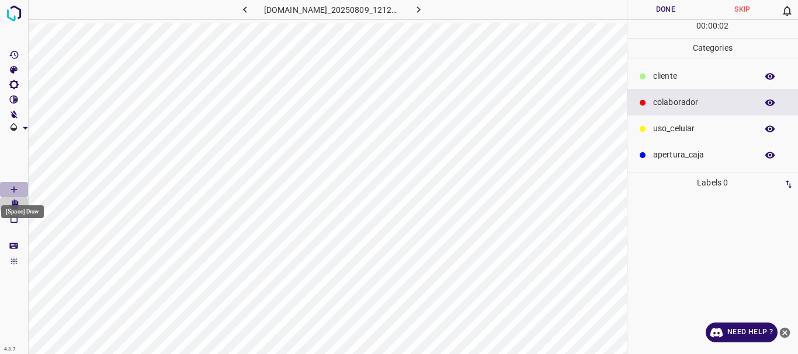 This screenshot has width=798, height=354. I want to click on img: logo, so click(14, 13).